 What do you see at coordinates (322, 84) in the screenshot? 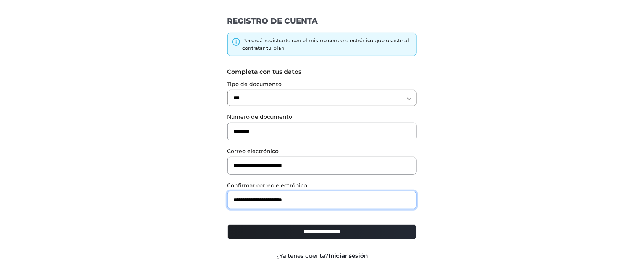
I see `label: Tipo de documento` at bounding box center [322, 84].